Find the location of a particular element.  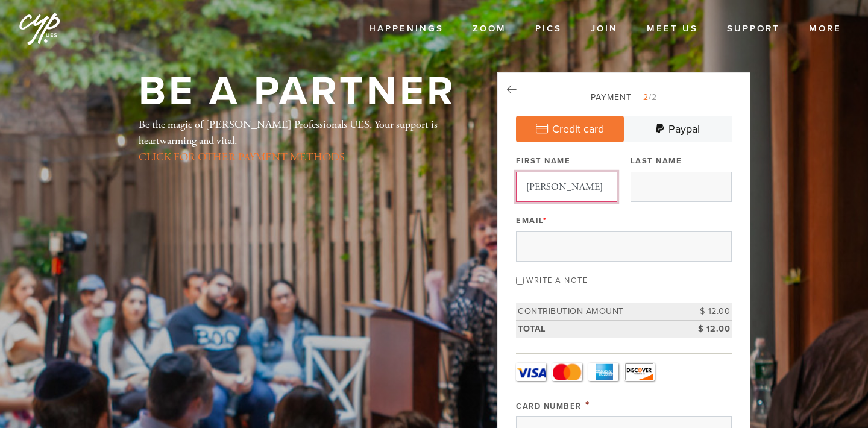

label: First Name is located at coordinates (543, 161).